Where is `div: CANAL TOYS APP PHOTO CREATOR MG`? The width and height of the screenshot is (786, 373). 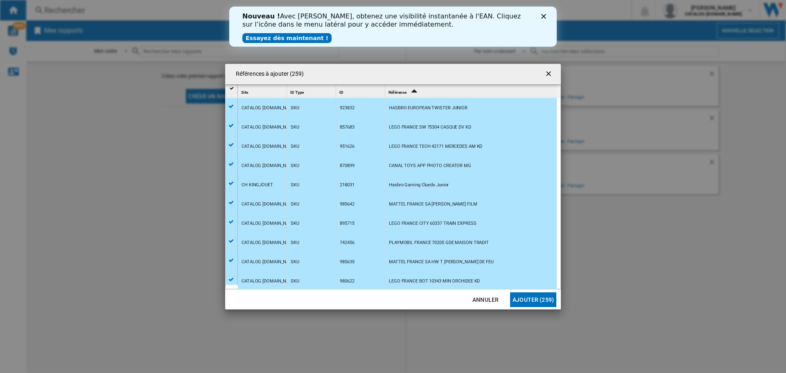 div: CANAL TOYS APP PHOTO CREATOR MG is located at coordinates (430, 166).